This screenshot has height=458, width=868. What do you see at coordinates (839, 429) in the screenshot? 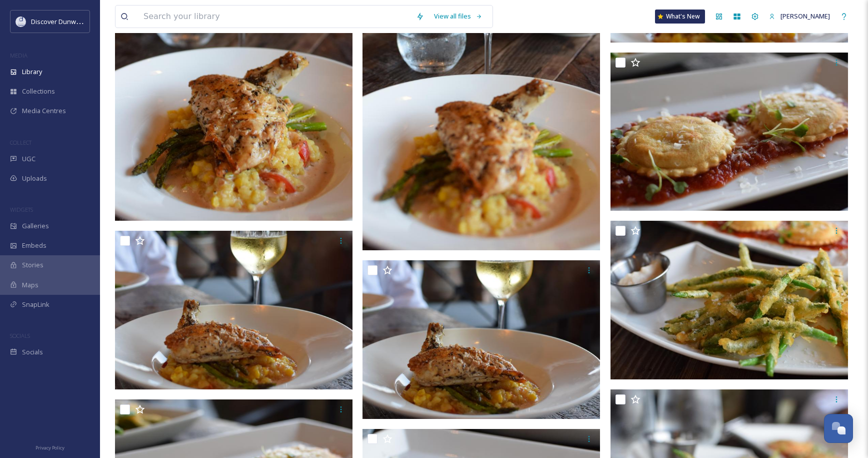
I see `button: Open Chat` at bounding box center [839, 429].